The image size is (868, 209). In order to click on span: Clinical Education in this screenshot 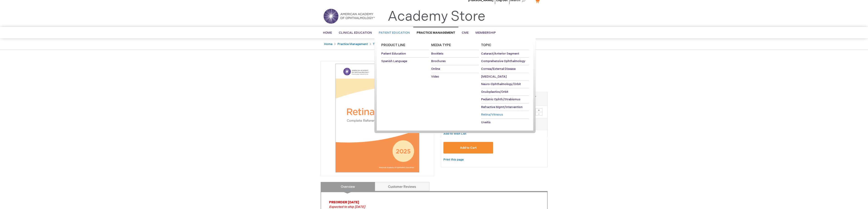, I will do `click(356, 33)`.